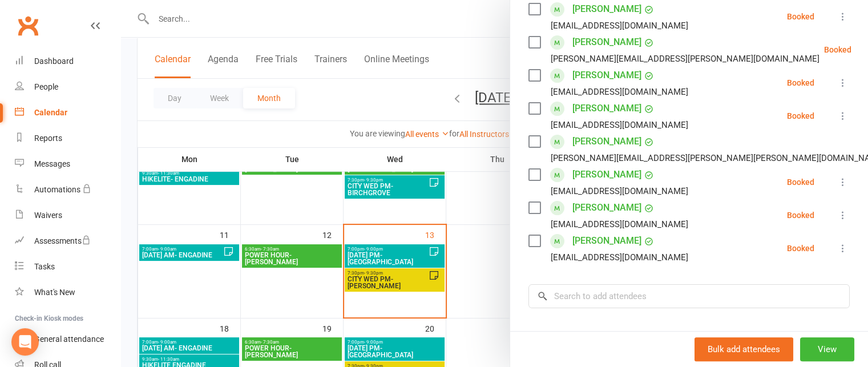 Image resolution: width=868 pixels, height=367 pixels. Describe the element at coordinates (67, 112) in the screenshot. I see `a: Calendar` at that location.